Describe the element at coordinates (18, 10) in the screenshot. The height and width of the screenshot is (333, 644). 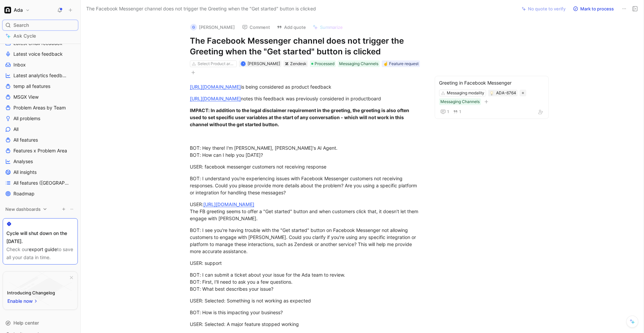
I see `h1: Ada` at that location.